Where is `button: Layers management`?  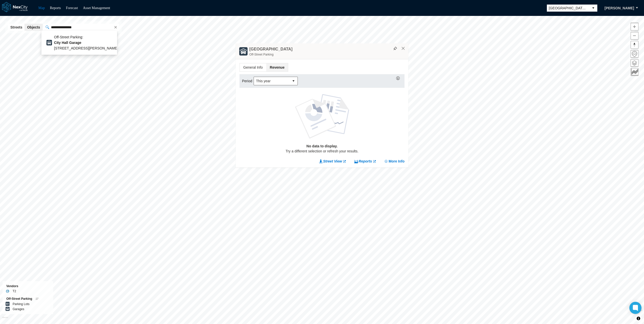 button: Layers management is located at coordinates (634, 63).